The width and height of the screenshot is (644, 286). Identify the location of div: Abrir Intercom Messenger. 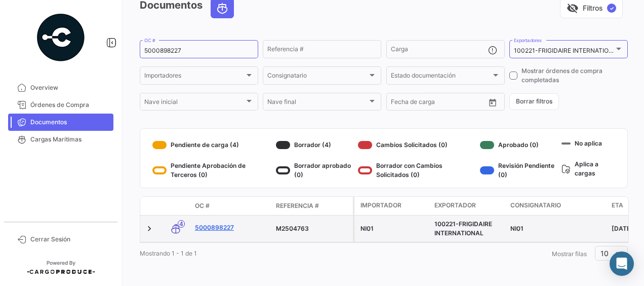
(622, 264).